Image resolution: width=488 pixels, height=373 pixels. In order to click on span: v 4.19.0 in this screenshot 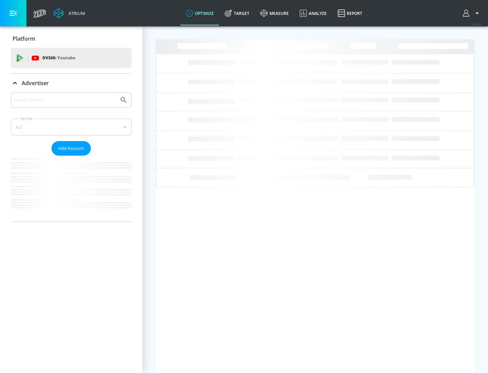, I will do `click(477, 24)`.